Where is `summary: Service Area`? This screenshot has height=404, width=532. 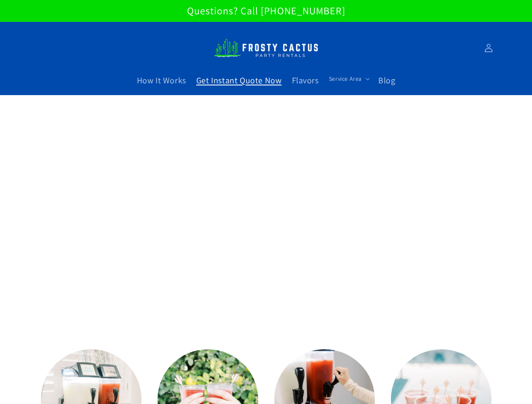 summary: Service Area is located at coordinates (348, 79).